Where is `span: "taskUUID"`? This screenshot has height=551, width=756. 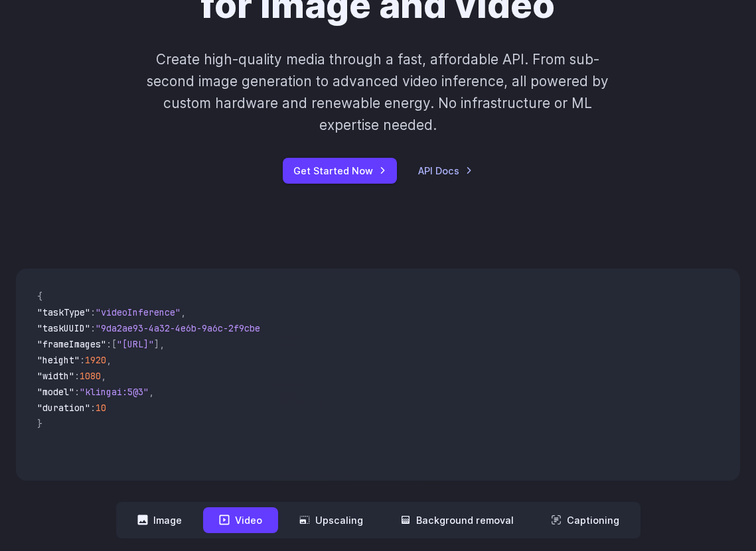
span: "taskUUID" is located at coordinates (64, 328).